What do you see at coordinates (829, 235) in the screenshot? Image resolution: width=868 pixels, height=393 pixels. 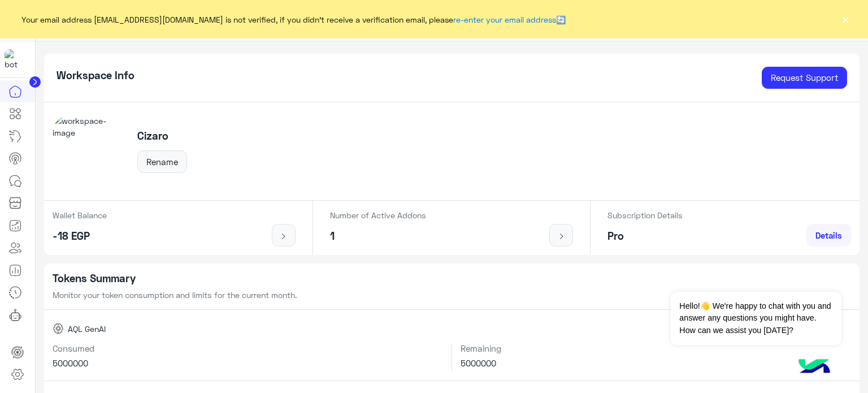 I see `span: Details` at bounding box center [829, 235].